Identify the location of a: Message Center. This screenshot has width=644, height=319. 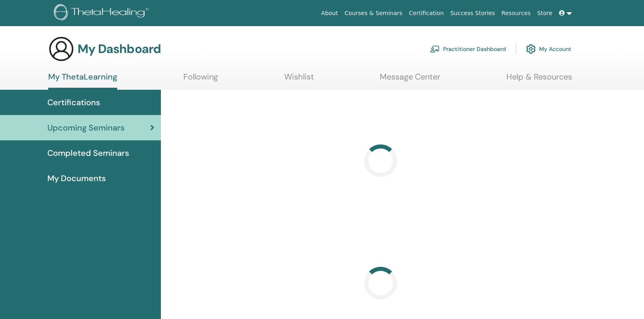
(410, 79).